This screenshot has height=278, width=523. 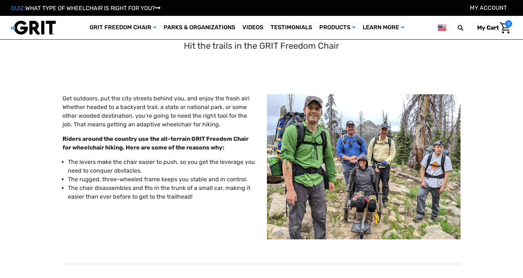 What do you see at coordinates (18, 8) in the screenshot?
I see `span: QUIZ:` at bounding box center [18, 8].